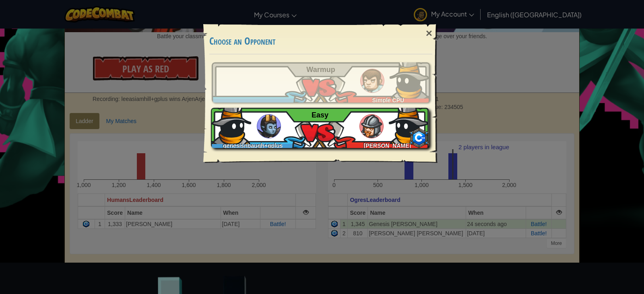 The height and width of the screenshot is (294, 644). Describe the element at coordinates (320, 70) in the screenshot. I see `span: Warmup` at that location.